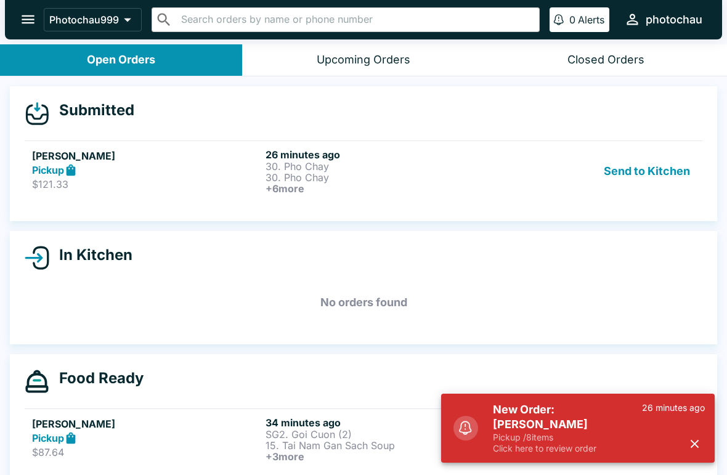  I want to click on div: Open Orders, so click(121, 60).